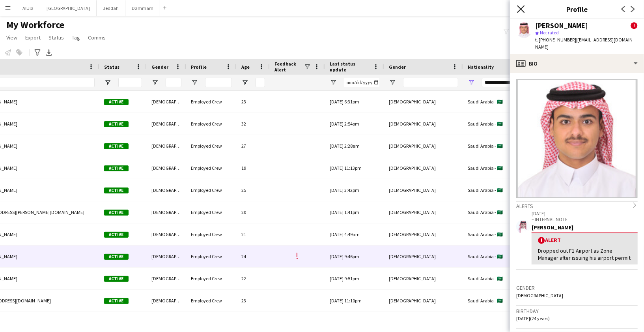  I want to click on span: Profile, so click(199, 67).